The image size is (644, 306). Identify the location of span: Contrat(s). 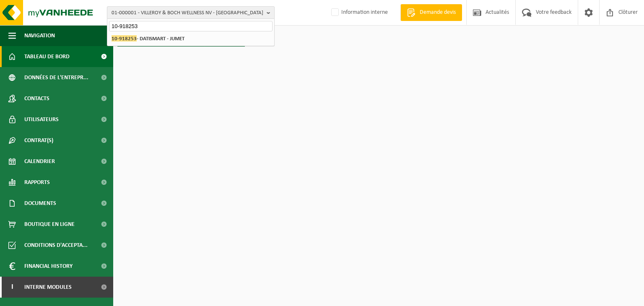
(39, 141).